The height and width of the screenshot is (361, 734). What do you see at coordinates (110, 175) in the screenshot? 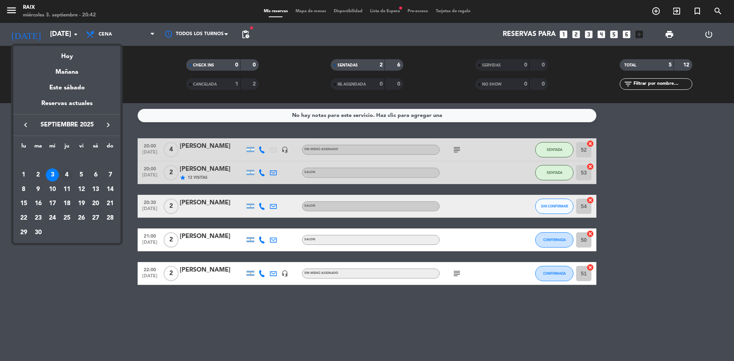
I see `td: 7 de septiembre de 2025` at bounding box center [110, 175].